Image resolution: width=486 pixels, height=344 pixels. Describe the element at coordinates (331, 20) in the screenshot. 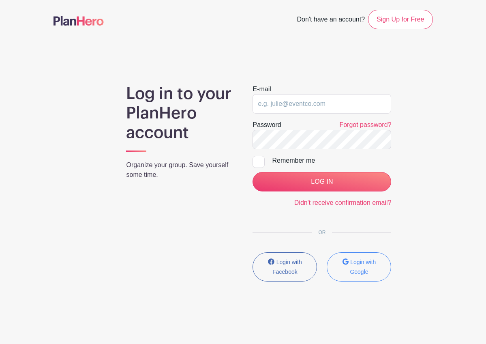

I see `span: Don't have an account?` at that location.